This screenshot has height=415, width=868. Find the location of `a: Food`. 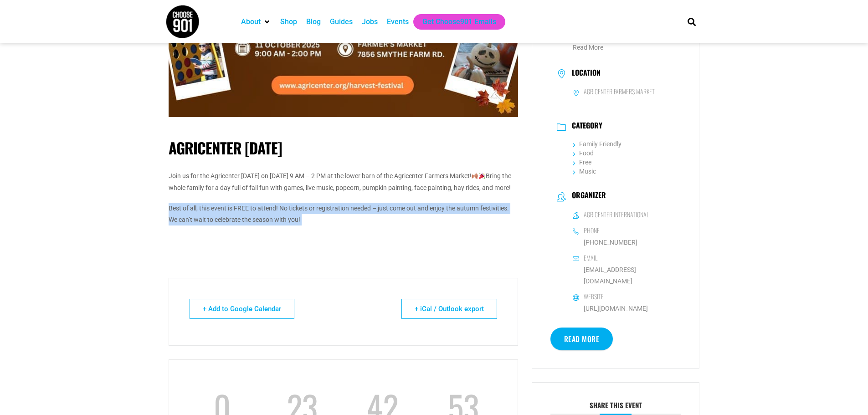

a: Food is located at coordinates (583, 153).